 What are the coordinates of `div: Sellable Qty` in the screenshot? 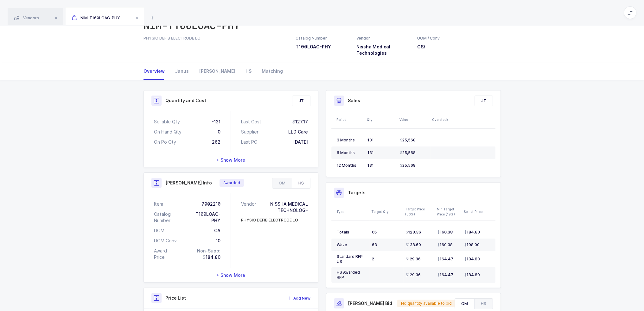 It's located at (167, 122).